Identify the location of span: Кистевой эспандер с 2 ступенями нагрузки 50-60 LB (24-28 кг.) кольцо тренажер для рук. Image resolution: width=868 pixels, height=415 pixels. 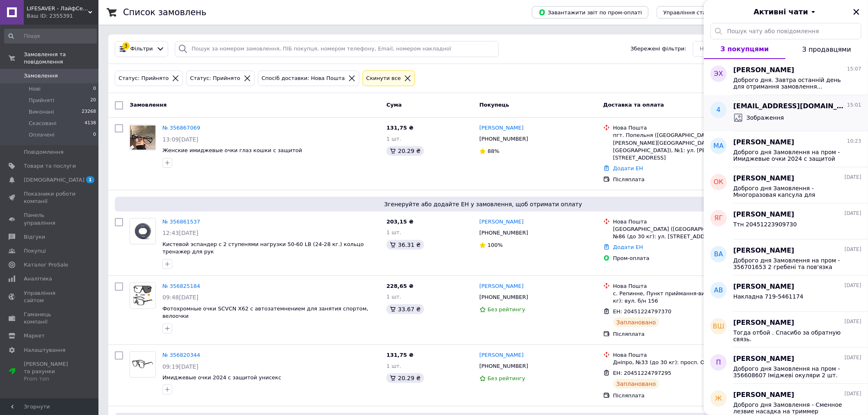
(263, 248).